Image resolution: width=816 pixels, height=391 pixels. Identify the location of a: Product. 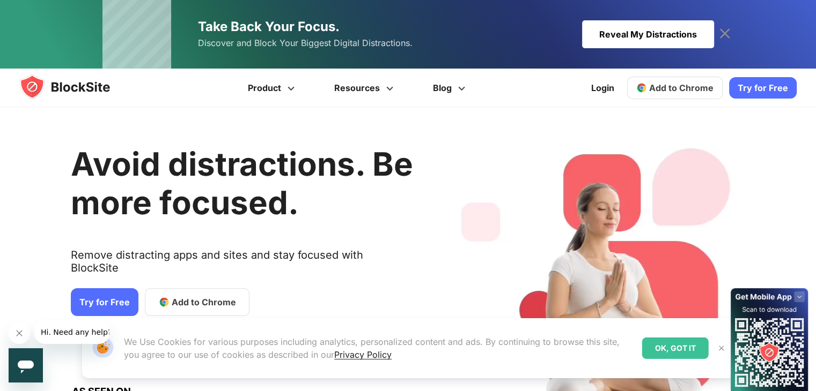
(272, 88).